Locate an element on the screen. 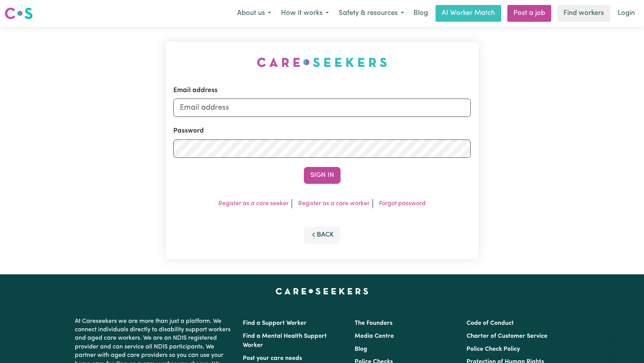 Image resolution: width=644 pixels, height=363 pixels. button: Safety & resources is located at coordinates (371, 13).